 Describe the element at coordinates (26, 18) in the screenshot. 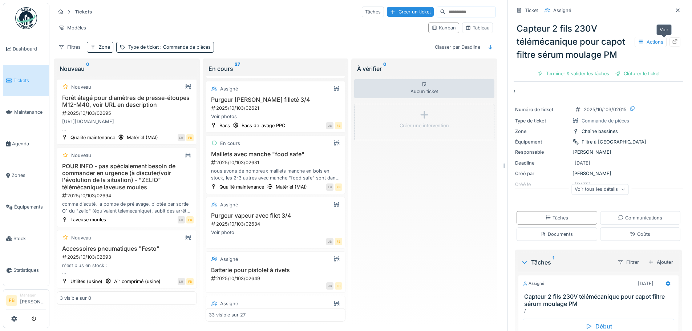

I see `img: Badge_color-CXgf-gQk.svg` at that location.